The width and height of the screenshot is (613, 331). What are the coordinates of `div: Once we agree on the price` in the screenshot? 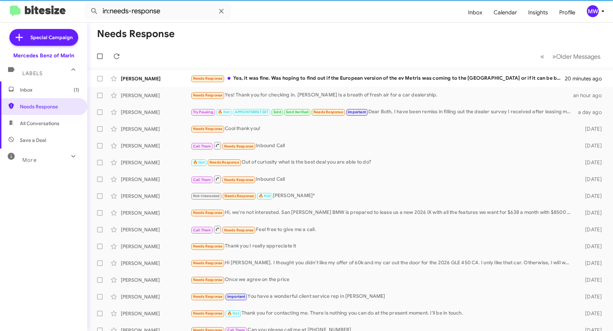 It's located at (383, 279).